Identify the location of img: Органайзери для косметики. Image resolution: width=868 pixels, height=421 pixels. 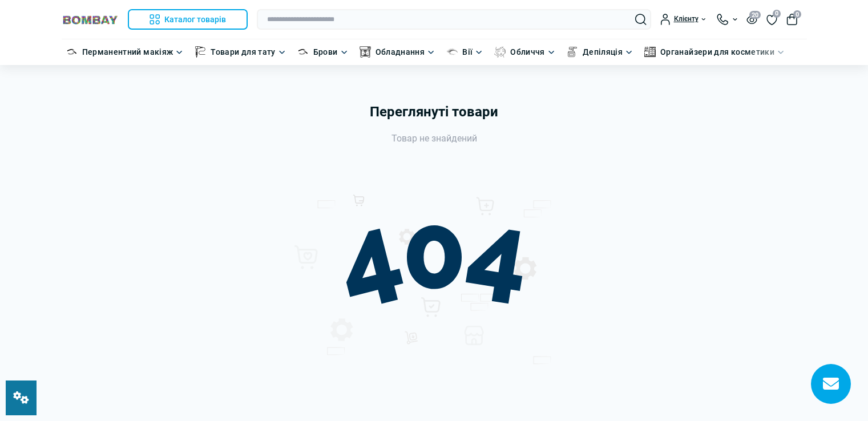
(650, 52).